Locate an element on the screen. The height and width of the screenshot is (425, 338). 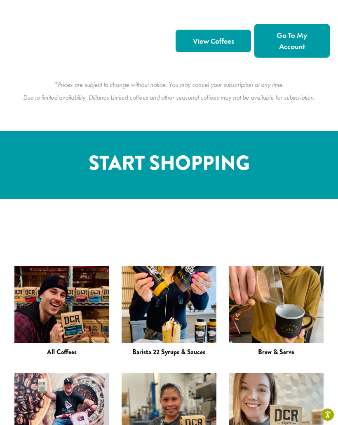
a: All Coffees is located at coordinates (62, 314).